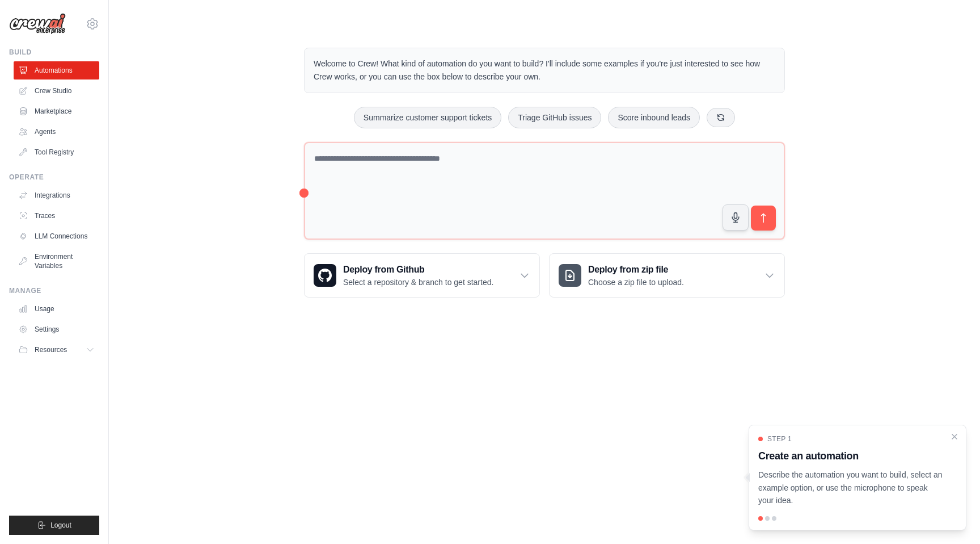 This screenshot has height=544, width=980. Describe the element at coordinates (56, 91) in the screenshot. I see `a: Crew Studio` at that location.